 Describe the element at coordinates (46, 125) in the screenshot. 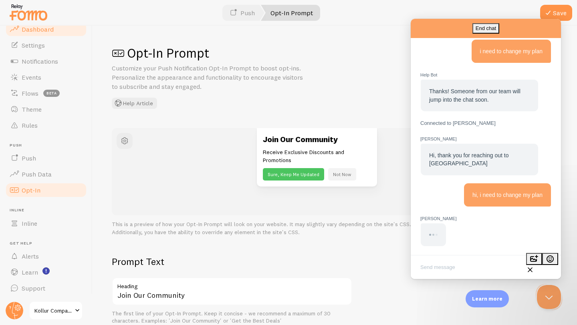

I see `a: Rules` at that location.